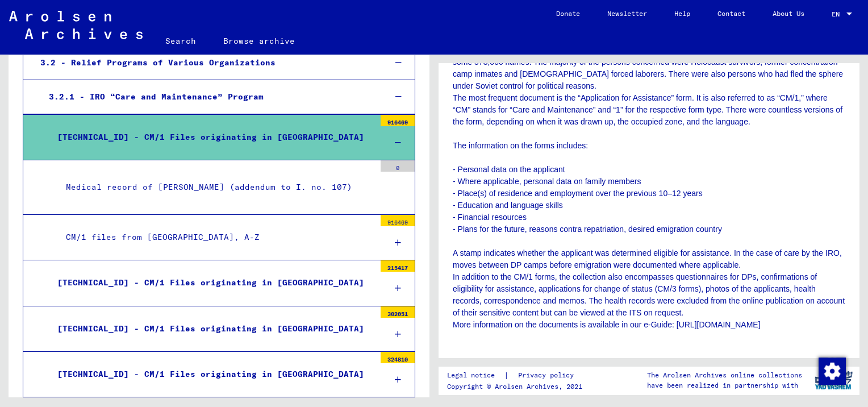  What do you see at coordinates (259, 41) in the screenshot?
I see `a: Browse archive` at bounding box center [259, 41].